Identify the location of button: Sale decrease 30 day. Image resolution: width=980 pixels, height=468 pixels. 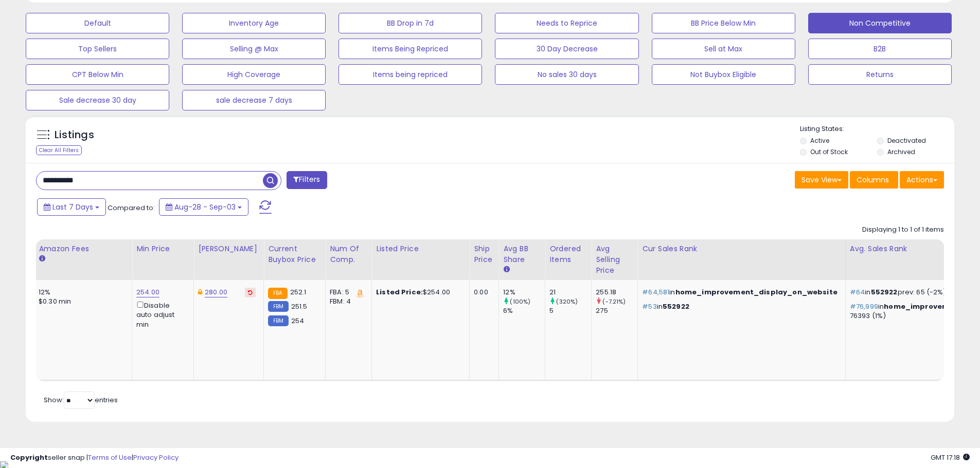
(97, 100).